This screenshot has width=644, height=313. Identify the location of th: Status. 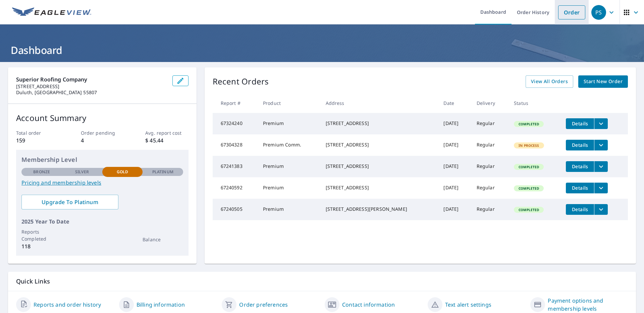
(534, 103).